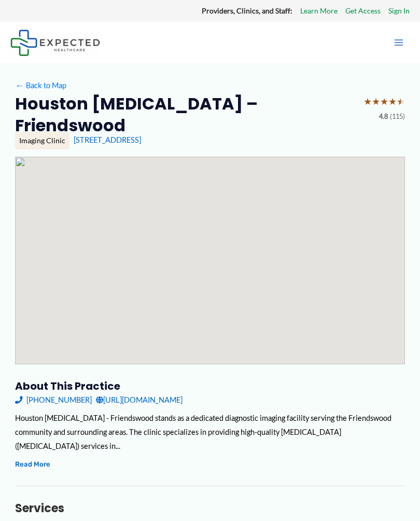 This screenshot has height=521, width=420. Describe the element at coordinates (55, 43) in the screenshot. I see `img: Expected Healthcare Logo - side, dark font, small` at that location.